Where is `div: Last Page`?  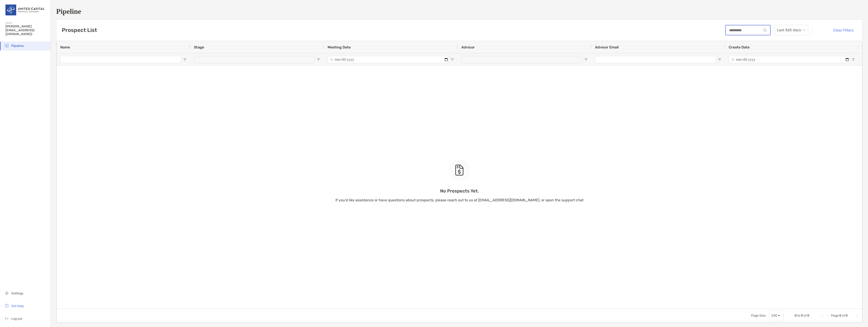 div: Last Page is located at coordinates (857, 316).